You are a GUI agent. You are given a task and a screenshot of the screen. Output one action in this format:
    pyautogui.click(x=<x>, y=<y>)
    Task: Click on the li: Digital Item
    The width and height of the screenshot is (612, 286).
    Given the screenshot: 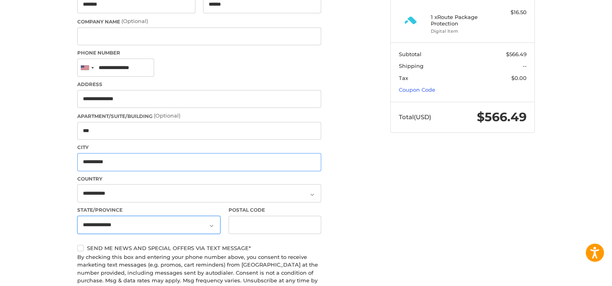 What is the action you would take?
    pyautogui.click(x=462, y=31)
    